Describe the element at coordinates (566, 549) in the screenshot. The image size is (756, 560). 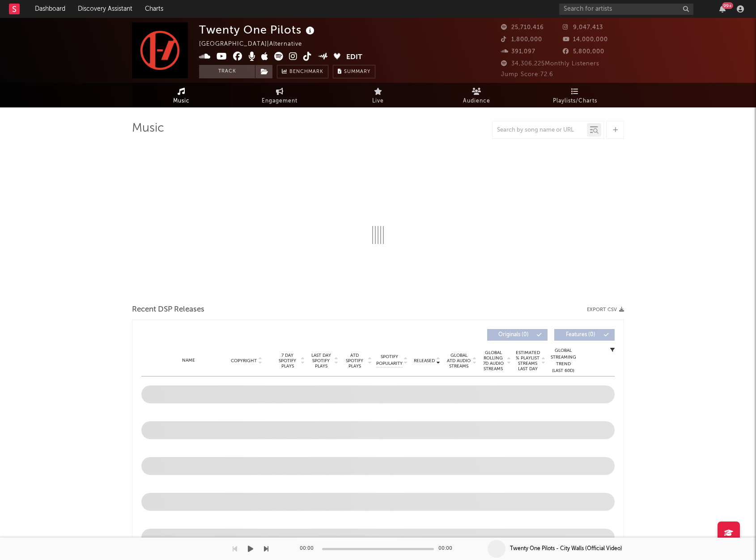
I see `div: Twenty One Pilots - City Walls (Official Video)` at that location.